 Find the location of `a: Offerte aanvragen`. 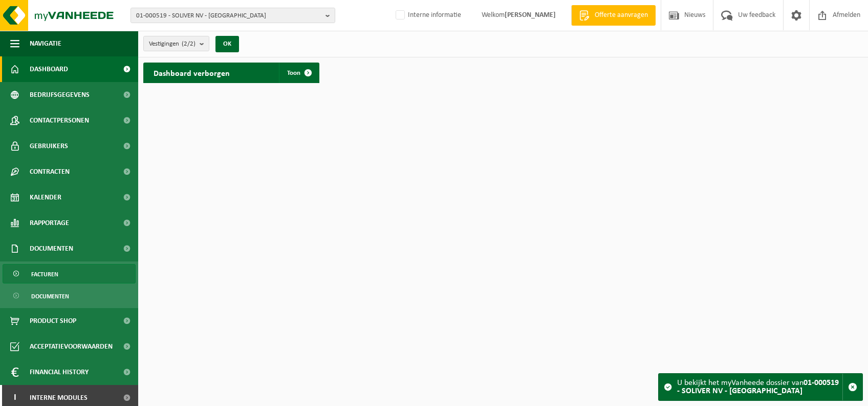

a: Offerte aanvragen is located at coordinates (613, 15).